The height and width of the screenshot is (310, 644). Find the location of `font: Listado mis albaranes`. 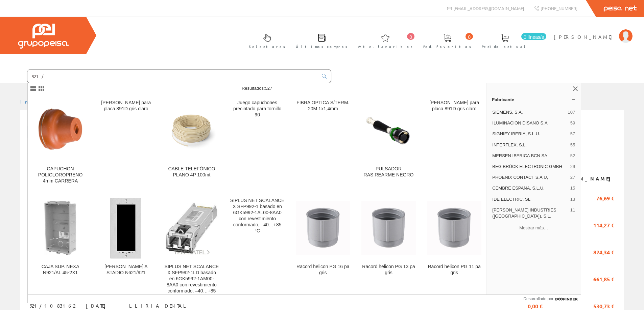

font: Listado mis albaranes is located at coordinates (75, 122).